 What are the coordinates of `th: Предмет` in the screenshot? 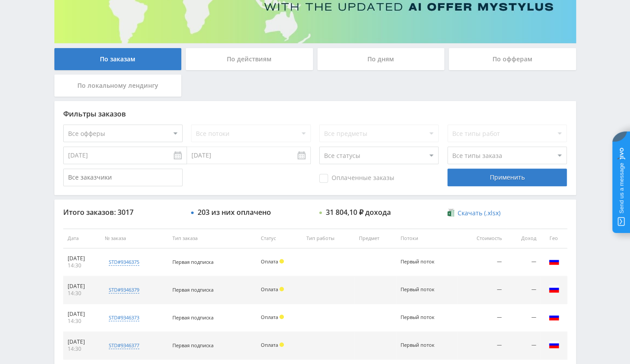 It's located at (375, 238).